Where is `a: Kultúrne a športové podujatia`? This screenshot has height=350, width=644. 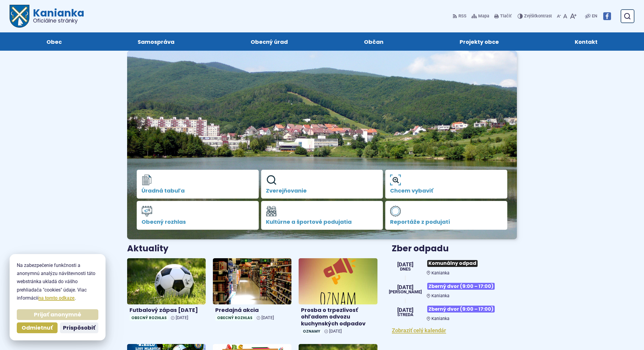
a: Kultúrne a športové podujatia is located at coordinates (322, 216).